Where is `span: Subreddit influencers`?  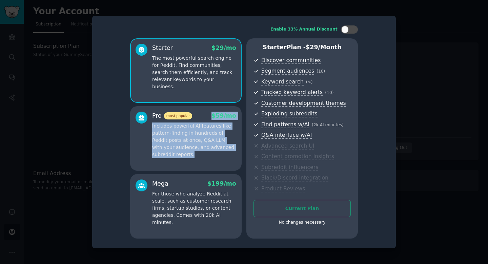
span: Subreddit influencers is located at coordinates (290, 167).